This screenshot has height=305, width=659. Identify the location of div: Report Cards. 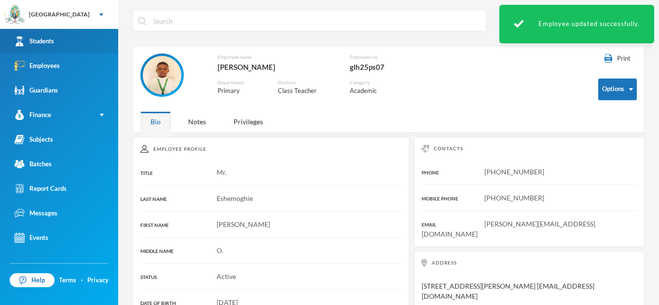
(41, 189).